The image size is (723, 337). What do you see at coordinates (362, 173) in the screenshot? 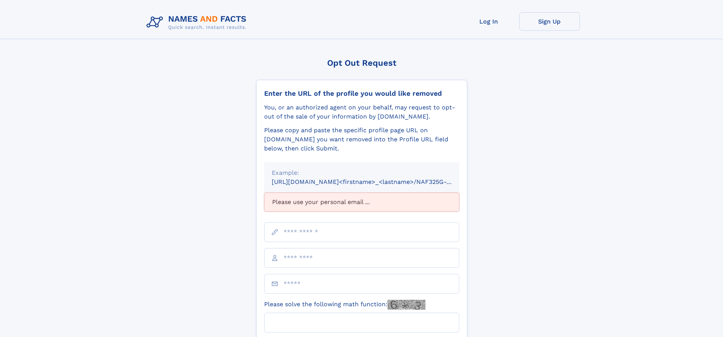
I see `div: Example:` at bounding box center [362, 173].